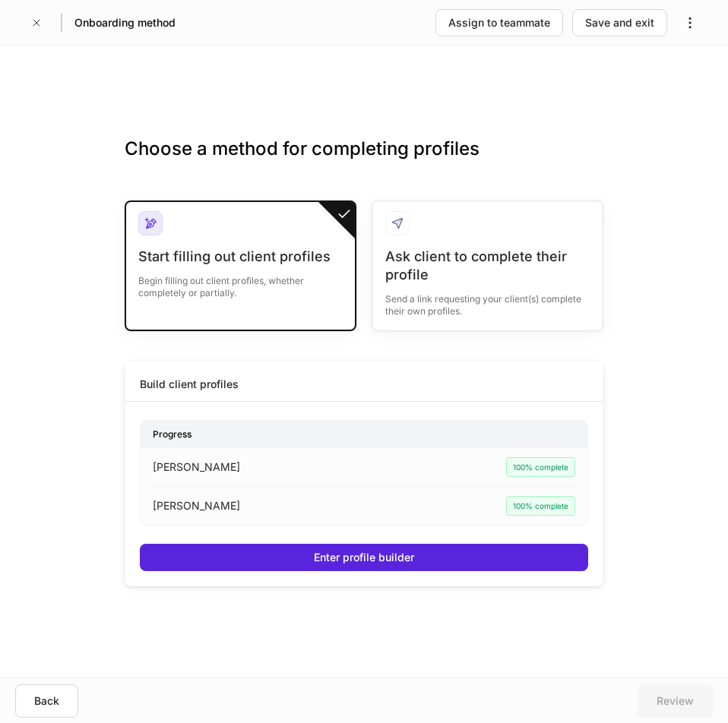 The width and height of the screenshot is (728, 723). Describe the element at coordinates (675, 701) in the screenshot. I see `button: Review` at that location.